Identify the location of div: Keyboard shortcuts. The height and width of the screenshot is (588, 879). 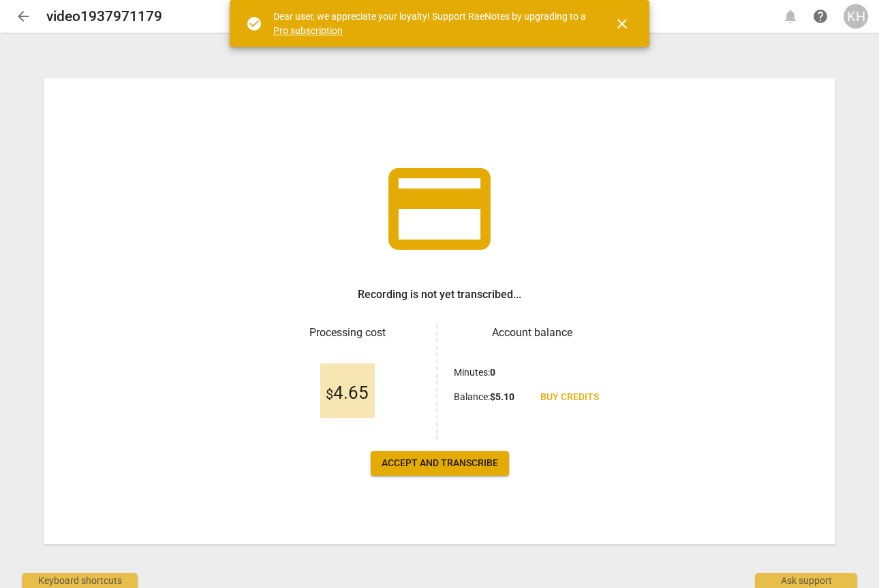
(79, 581).